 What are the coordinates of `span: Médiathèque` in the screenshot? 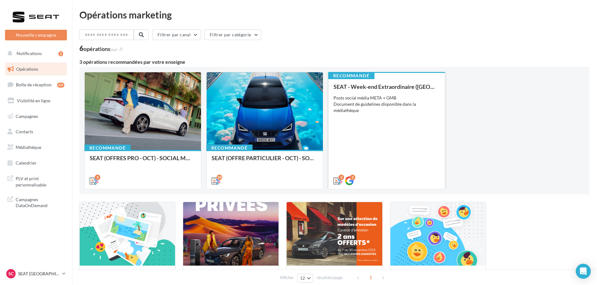 It's located at (28, 147).